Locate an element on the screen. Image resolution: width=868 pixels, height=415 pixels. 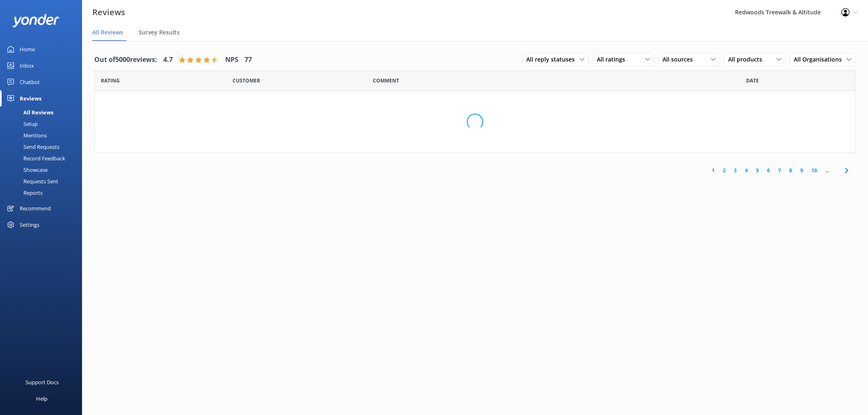
div: Showcase is located at coordinates (26, 170).